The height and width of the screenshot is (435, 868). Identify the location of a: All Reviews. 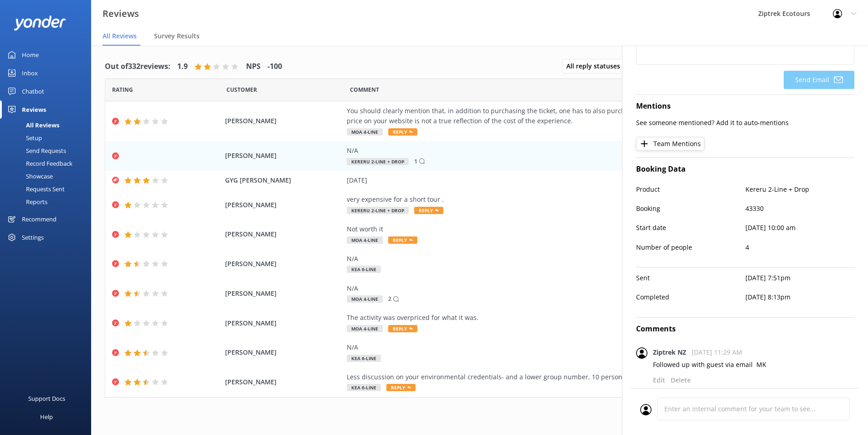
(48, 125).